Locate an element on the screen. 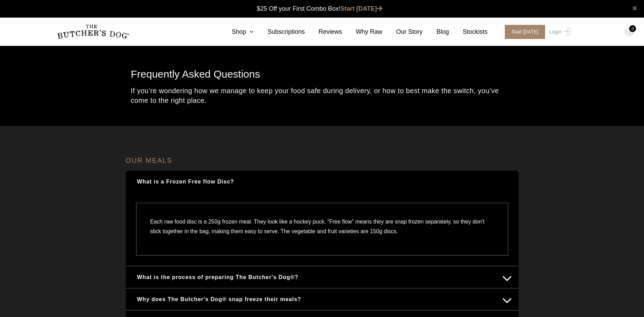 Image resolution: width=644 pixels, height=317 pixels. div: 0 is located at coordinates (633, 28).